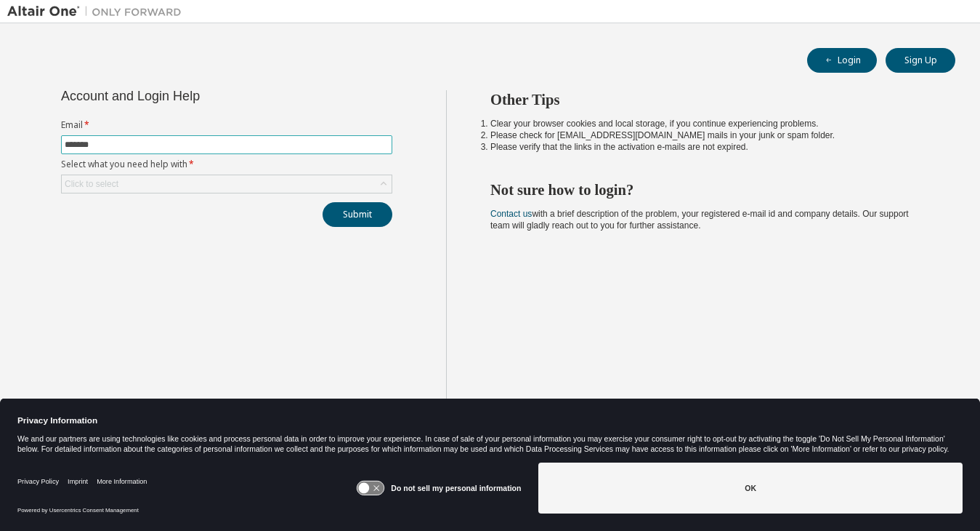  I want to click on li: Please verify that the links in the activation e-mails are not expired., so click(710, 147).